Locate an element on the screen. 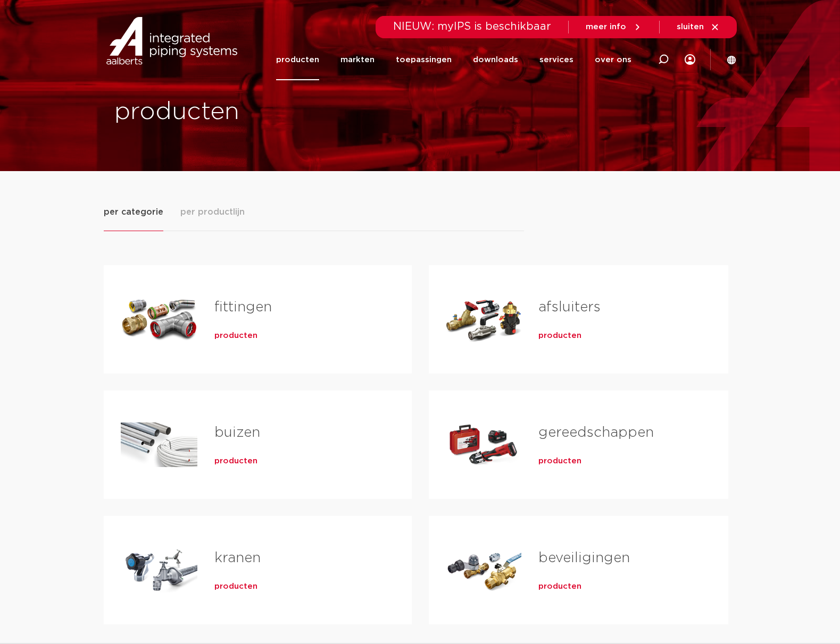  div: Tabs. Open items met enter of spatie, sluit af met escape en navigeer met de pijltoetsen. is located at coordinates (420, 423).